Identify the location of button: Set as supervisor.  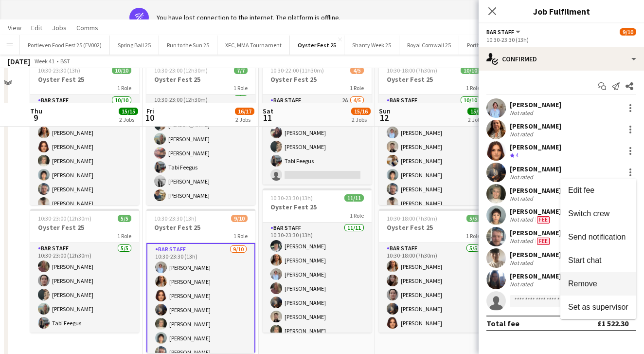
(598, 307).